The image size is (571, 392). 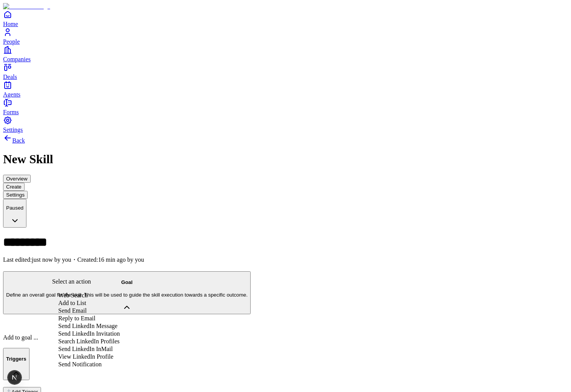 What do you see at coordinates (127, 292) in the screenshot?
I see `button: GoalDefine an overall goal for the skill. This will be used to guide the skill execution towards ...` at bounding box center [127, 292].